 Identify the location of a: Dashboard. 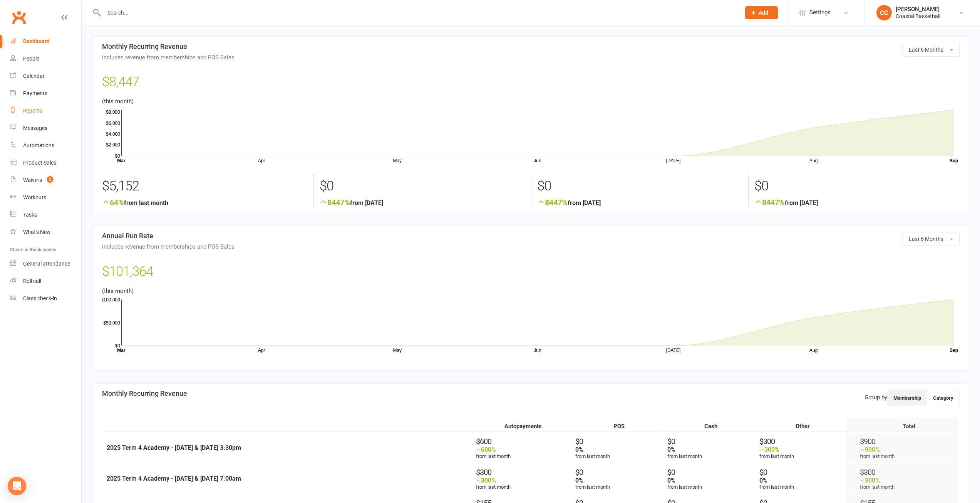
(45, 41).